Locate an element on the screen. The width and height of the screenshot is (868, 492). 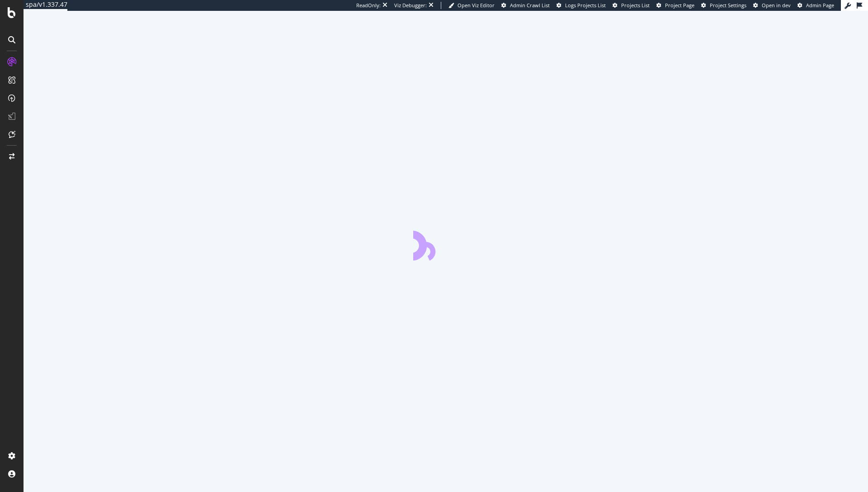
a: Open Viz Editor is located at coordinates (472, 6).